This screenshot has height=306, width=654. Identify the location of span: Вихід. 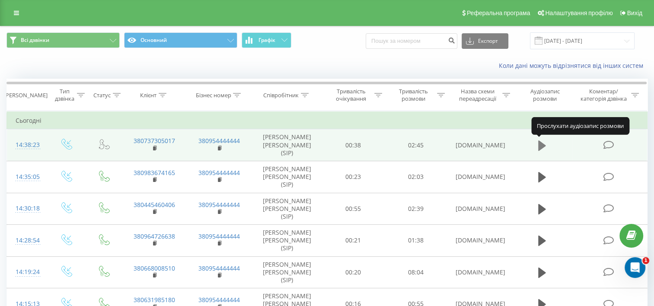
(634, 13).